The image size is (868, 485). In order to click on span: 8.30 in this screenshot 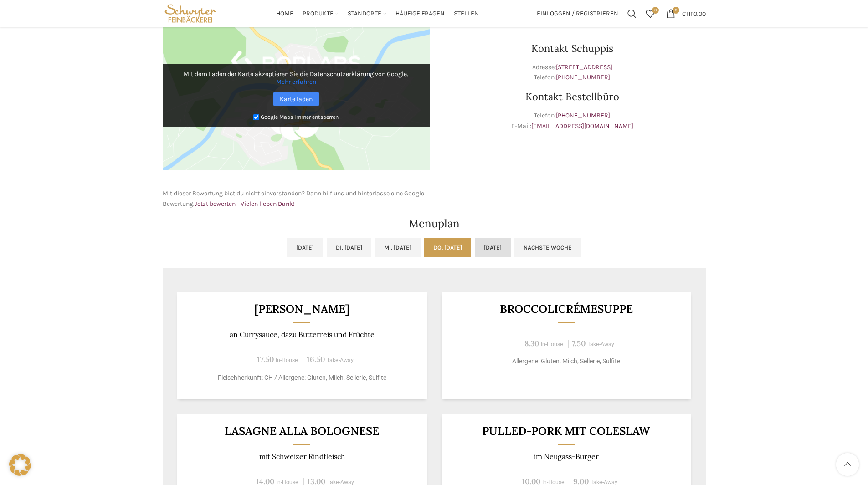, I will do `click(532, 343)`.